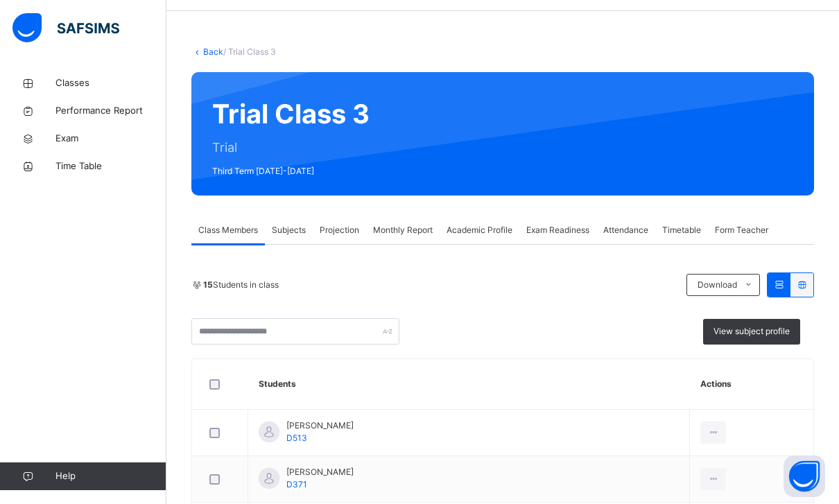 The image size is (839, 504). I want to click on span: / Trial Class 3, so click(250, 52).